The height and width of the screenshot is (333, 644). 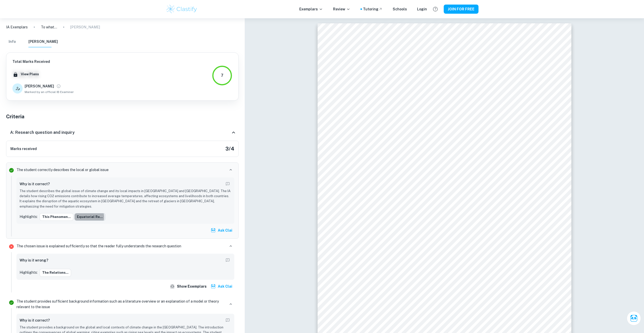 I want to click on h6: Why is it wrong?, so click(x=34, y=260).